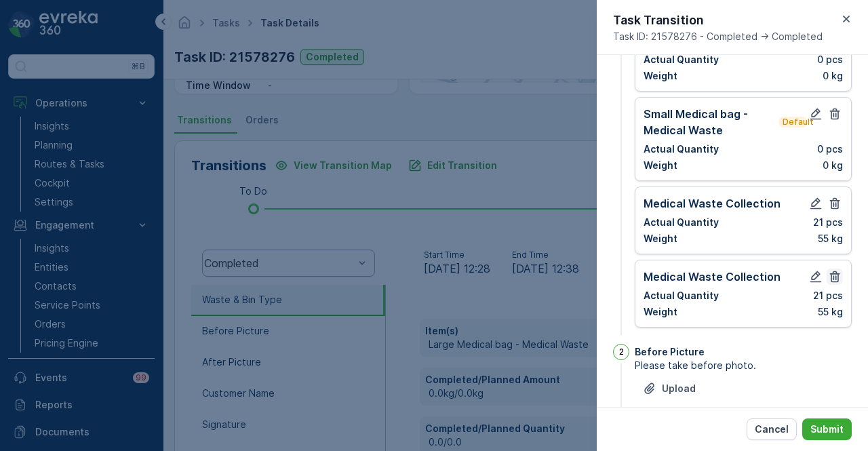  Describe the element at coordinates (669, 352) in the screenshot. I see `p: Before Picture` at that location.